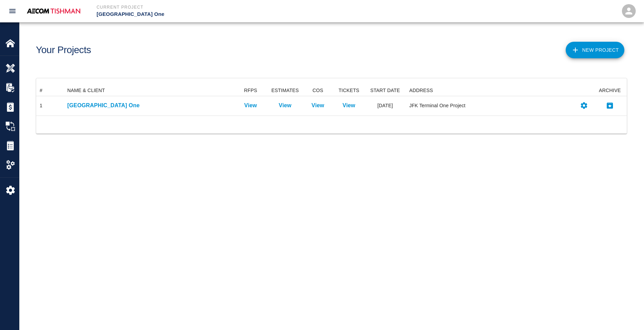  What do you see at coordinates (53, 11) in the screenshot?
I see `img: AECOM Tishman` at bounding box center [53, 11].